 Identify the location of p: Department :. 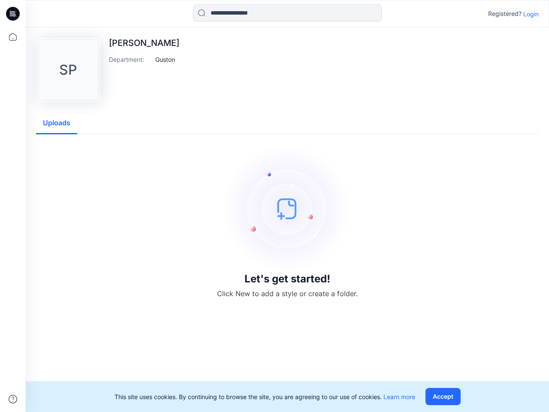
(130, 59).